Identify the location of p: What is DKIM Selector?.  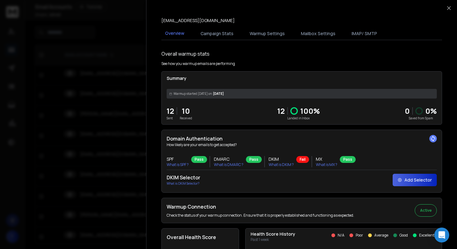
(184, 184).